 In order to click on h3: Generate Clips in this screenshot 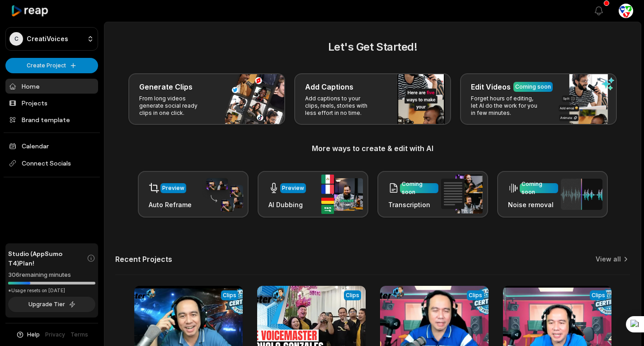, I will do `click(166, 87)`.